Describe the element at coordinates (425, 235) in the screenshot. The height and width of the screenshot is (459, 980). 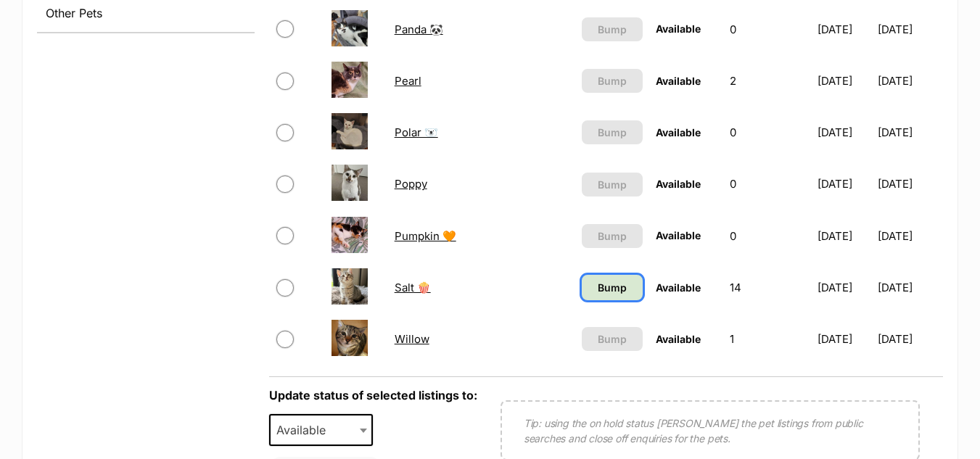
I see `a: Pumpkin 🧡` at that location.